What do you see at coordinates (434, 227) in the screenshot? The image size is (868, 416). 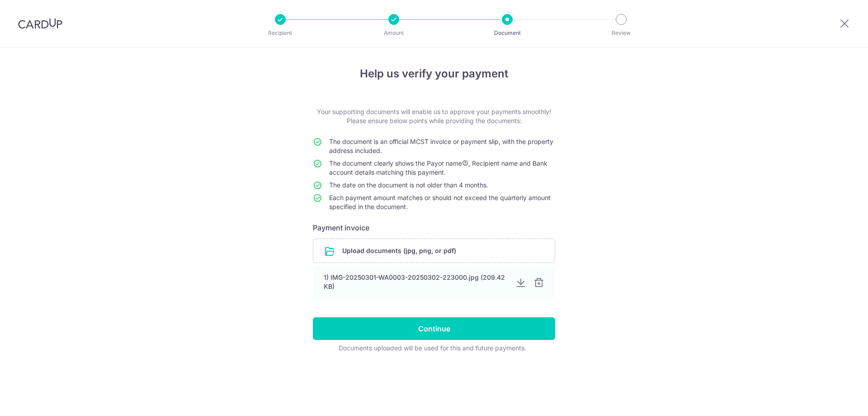 I see `h6: Payment invoice` at bounding box center [434, 227].